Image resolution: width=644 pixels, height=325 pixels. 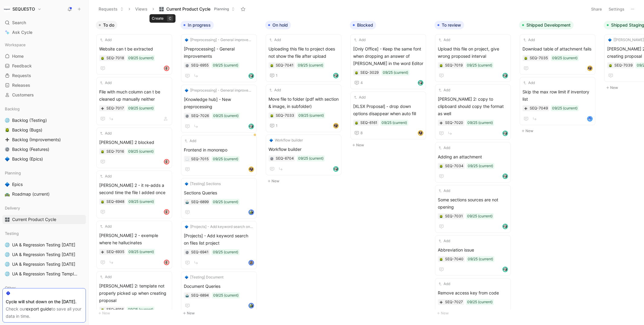 What do you see at coordinates (455, 166) in the screenshot?
I see `div: SEQ-7034` at bounding box center [455, 166].